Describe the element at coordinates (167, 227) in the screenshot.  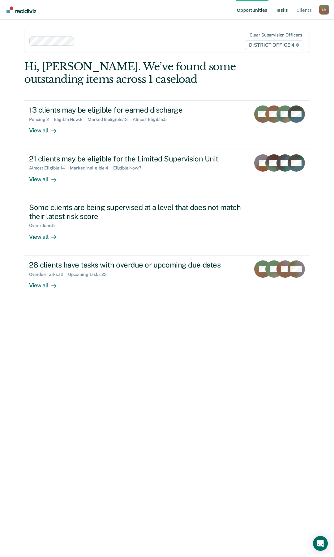
I see `a: Some clients are being supervised at a level that does not match their latest risk scoreOverridde...` at that location.